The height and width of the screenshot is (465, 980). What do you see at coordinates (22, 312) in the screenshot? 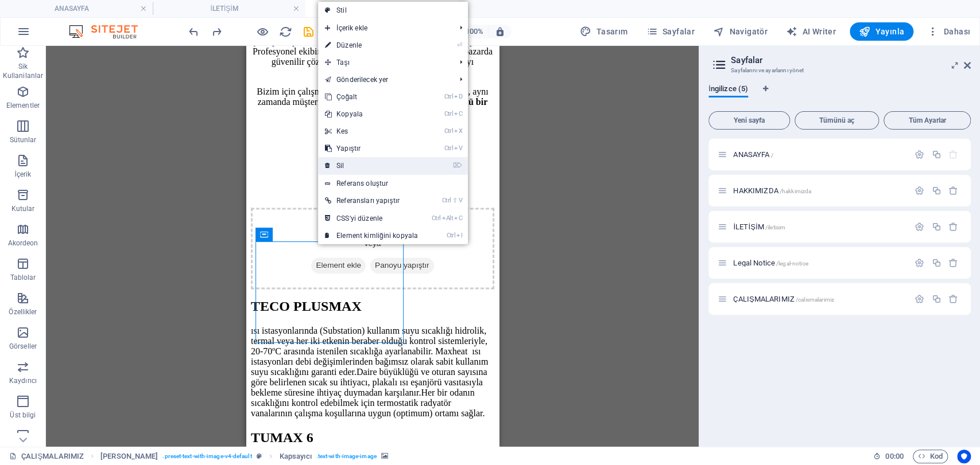
I see `p: Özellikler` at bounding box center [22, 312].